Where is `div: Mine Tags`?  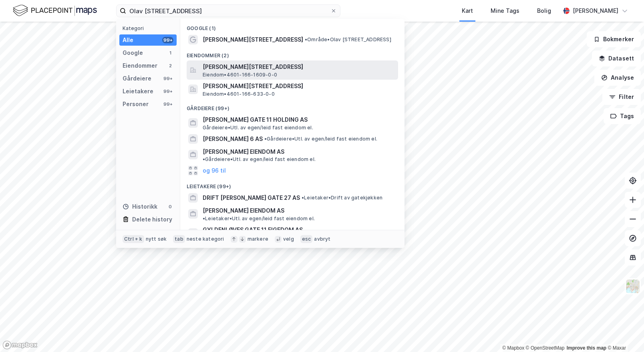
div: Mine Tags is located at coordinates (505, 11).